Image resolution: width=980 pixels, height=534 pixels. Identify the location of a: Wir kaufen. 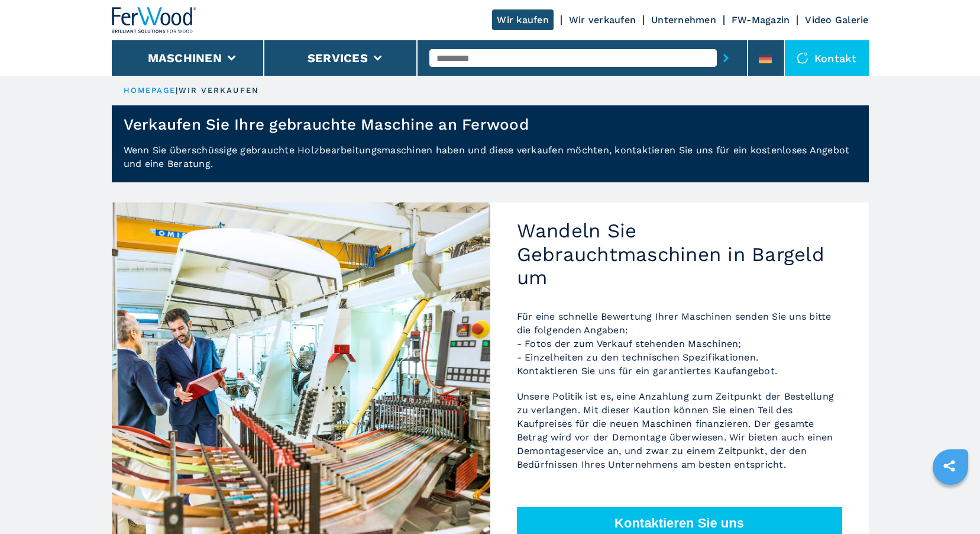
(523, 20).